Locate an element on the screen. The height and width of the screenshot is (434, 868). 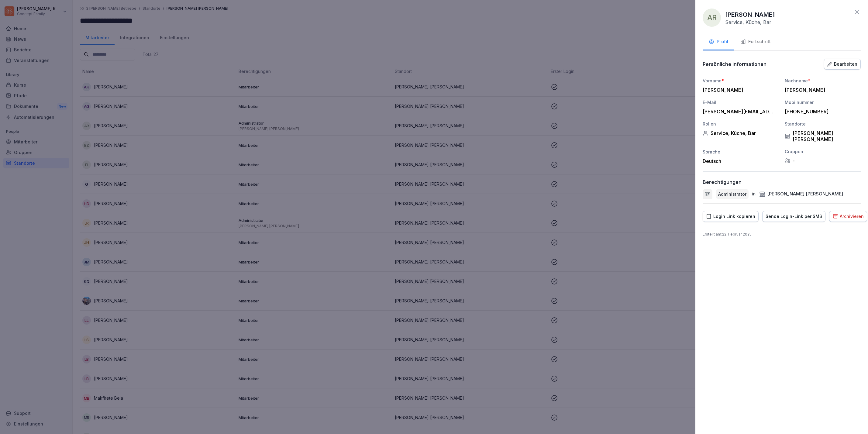
div: Standorte is located at coordinates (823, 124).